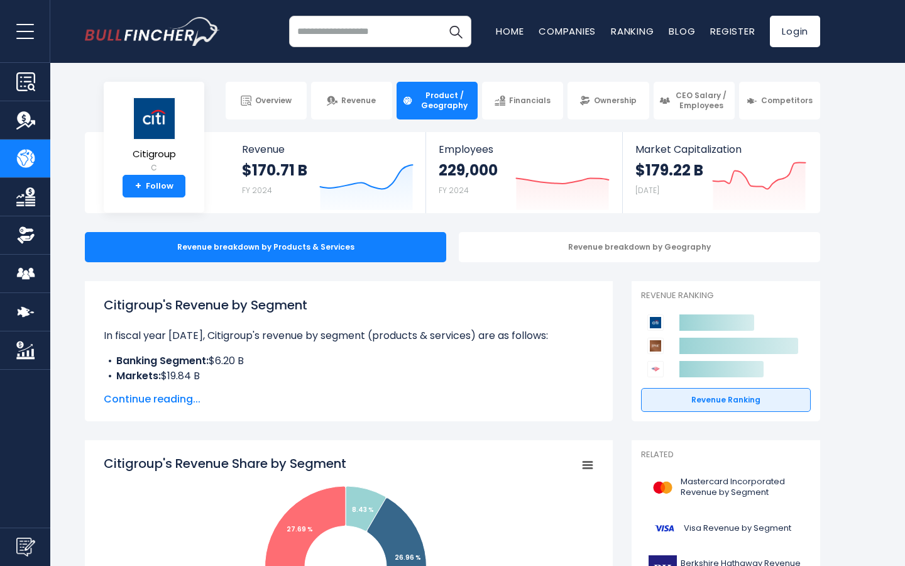  What do you see at coordinates (787, 101) in the screenshot?
I see `span: Competitors` at bounding box center [787, 101].